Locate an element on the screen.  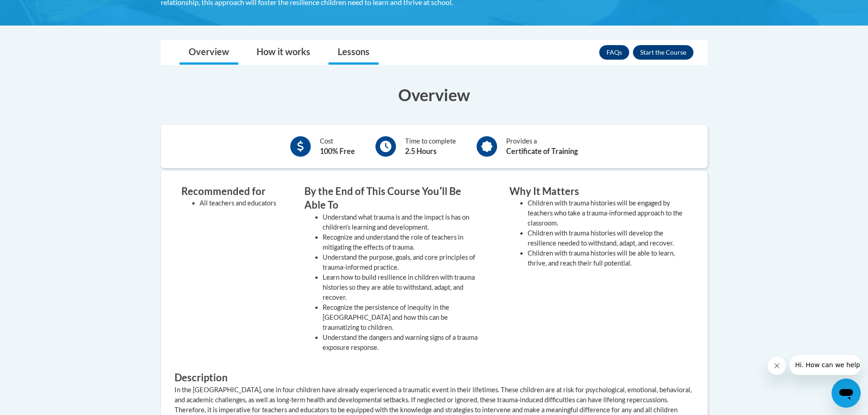
li: Learn how to build resilience in children with trauma histories so they are able to withstand, ad... is located at coordinates (402, 287).